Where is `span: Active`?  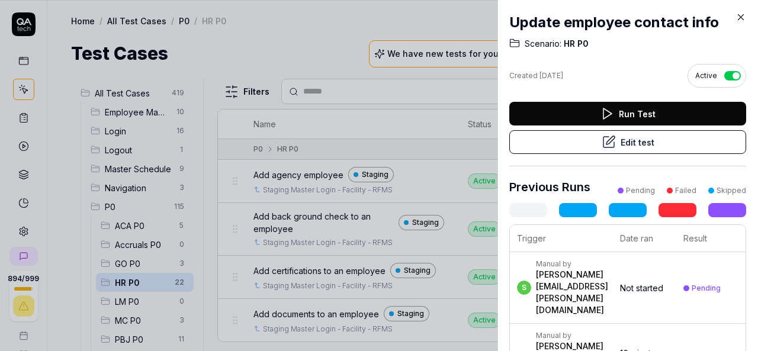 span: Active is located at coordinates (706, 76).